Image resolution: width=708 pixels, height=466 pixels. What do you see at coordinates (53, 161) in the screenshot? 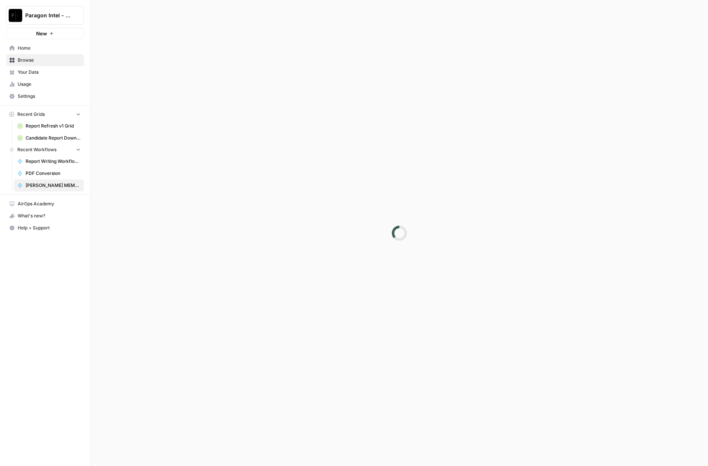
I see `span: Report Writing Workflow - v2 Gemini One Analysis` at bounding box center [53, 161].